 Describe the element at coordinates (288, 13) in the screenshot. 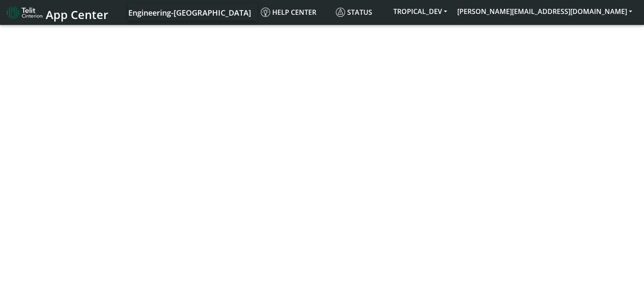

I see `span: Help center` at that location.